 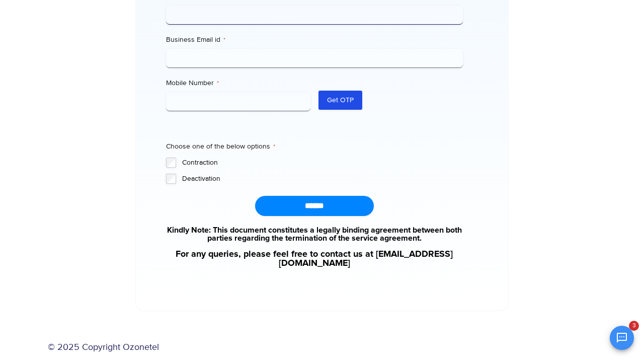 I want to click on a: © 2025 Copyright Ozonetel, so click(x=103, y=347).